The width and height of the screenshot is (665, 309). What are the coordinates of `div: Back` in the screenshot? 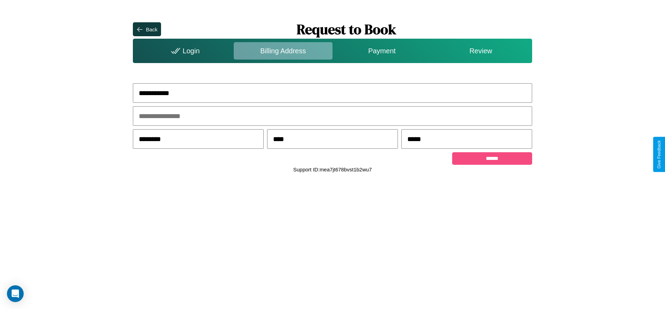 It's located at (151, 29).